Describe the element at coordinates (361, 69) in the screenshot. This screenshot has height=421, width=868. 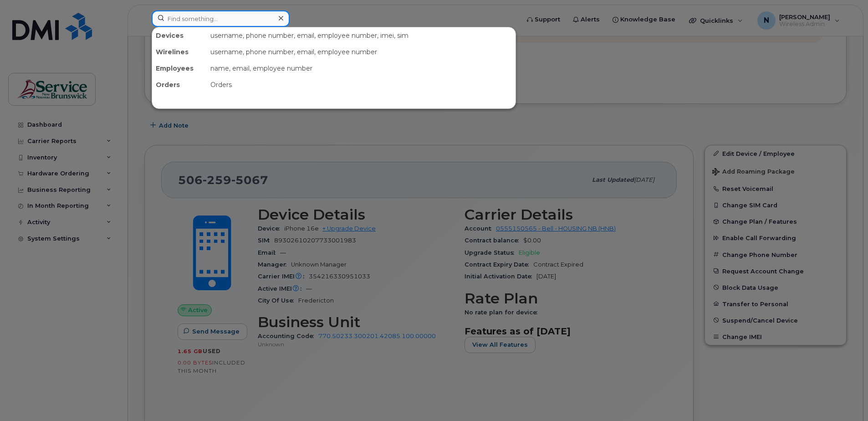
I see `div: name, email, employee number` at that location.